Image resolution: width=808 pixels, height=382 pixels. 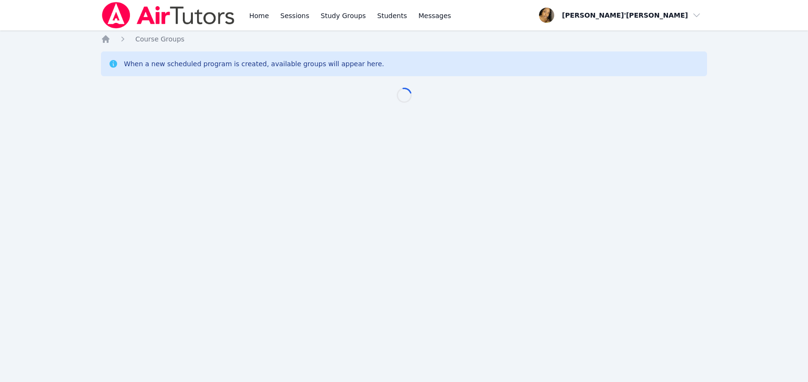 What do you see at coordinates (168, 15) in the screenshot?
I see `img: Air Tutors` at bounding box center [168, 15].